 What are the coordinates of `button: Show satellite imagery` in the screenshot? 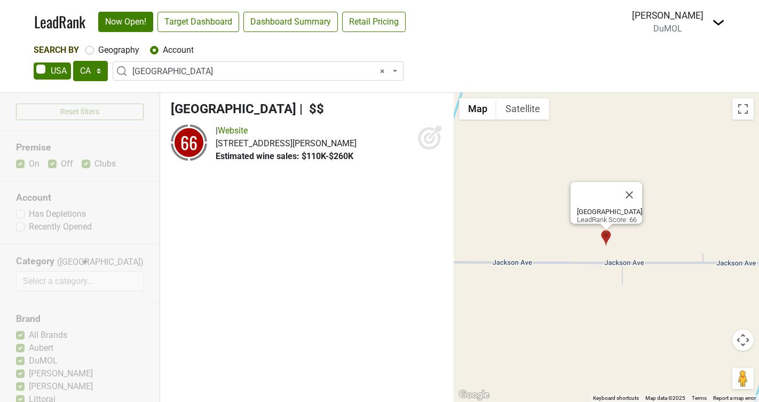 It's located at (523, 109).